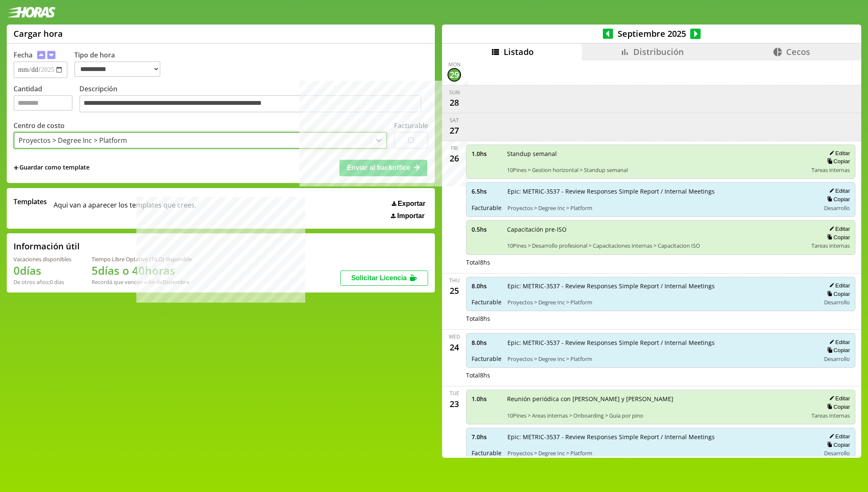  Describe the element at coordinates (52, 168) in the screenshot. I see `span: +Guardar como template` at that location.